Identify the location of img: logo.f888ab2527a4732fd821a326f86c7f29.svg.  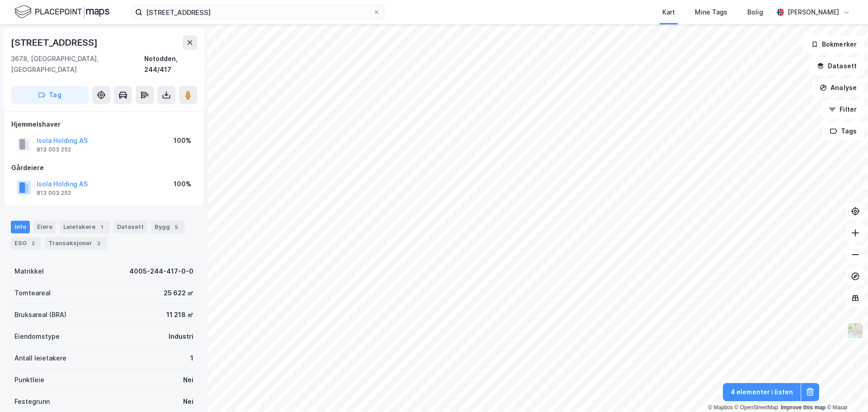
(62, 11).